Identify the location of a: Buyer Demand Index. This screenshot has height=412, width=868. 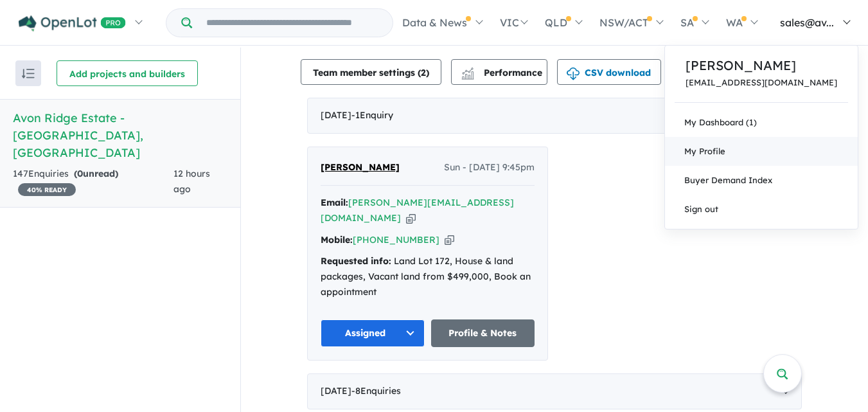
(762, 180).